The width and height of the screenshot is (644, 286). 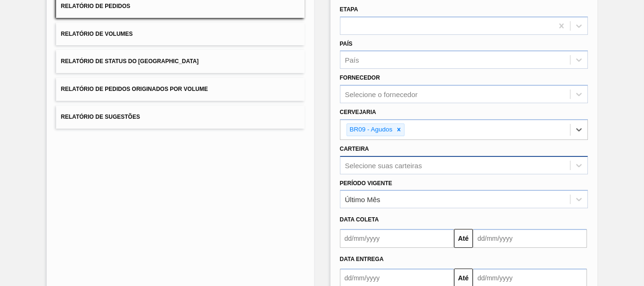 What do you see at coordinates (383, 165) in the screenshot?
I see `div: Selecione suas carteiras` at bounding box center [383, 165].